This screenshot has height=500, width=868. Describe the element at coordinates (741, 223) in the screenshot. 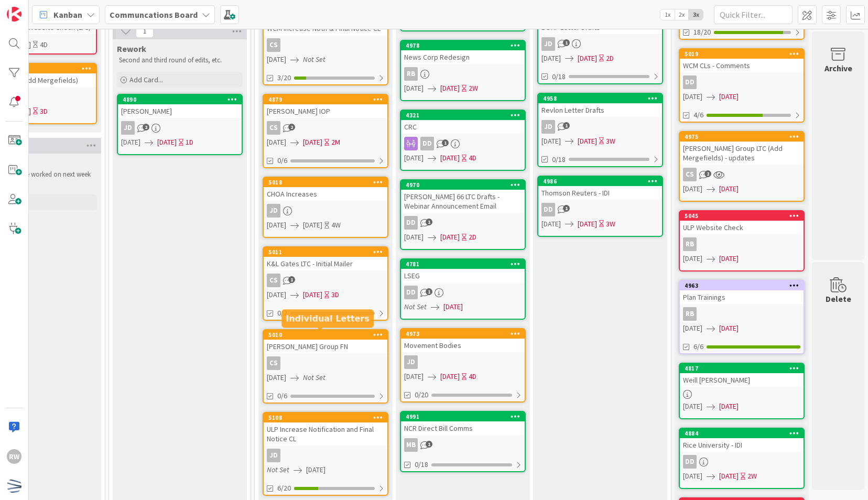

I see `div: 5045ULP Website Check` at that location.